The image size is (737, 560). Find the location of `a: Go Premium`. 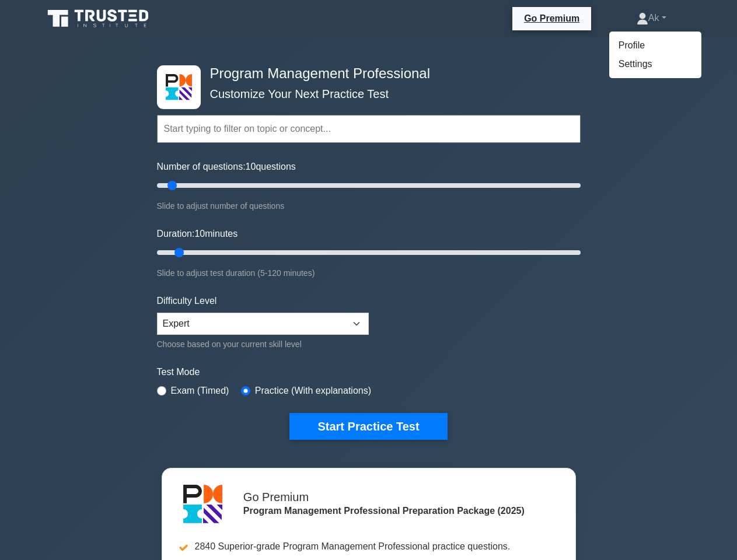

a: Go Premium is located at coordinates (551, 18).